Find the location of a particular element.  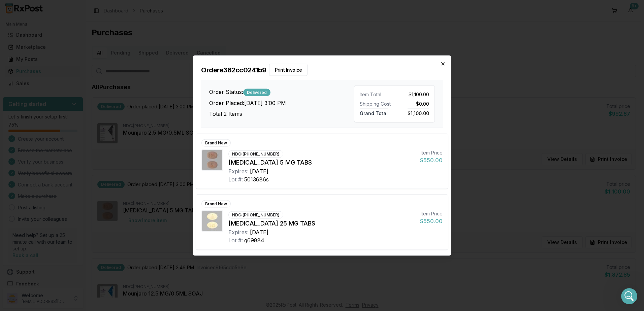

div: All services are online is located at coordinates (67, 166).